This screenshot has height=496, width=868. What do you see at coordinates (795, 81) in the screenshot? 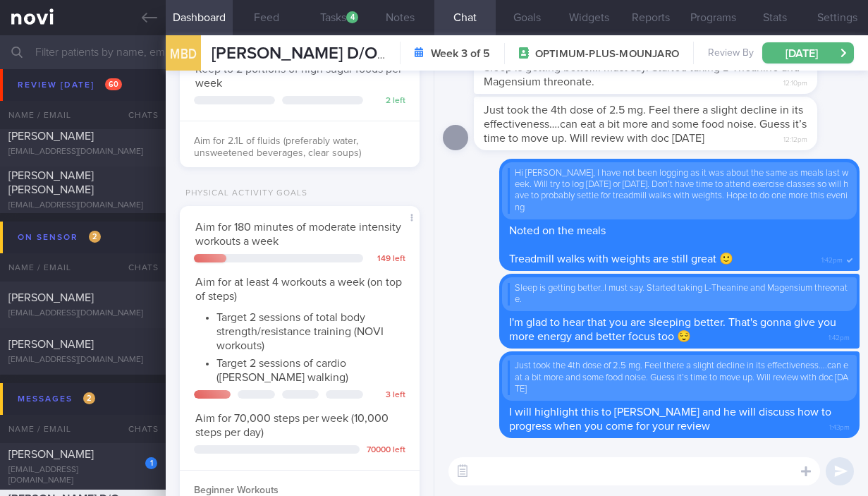
I see `span: 12:10pm` at bounding box center [795, 81].